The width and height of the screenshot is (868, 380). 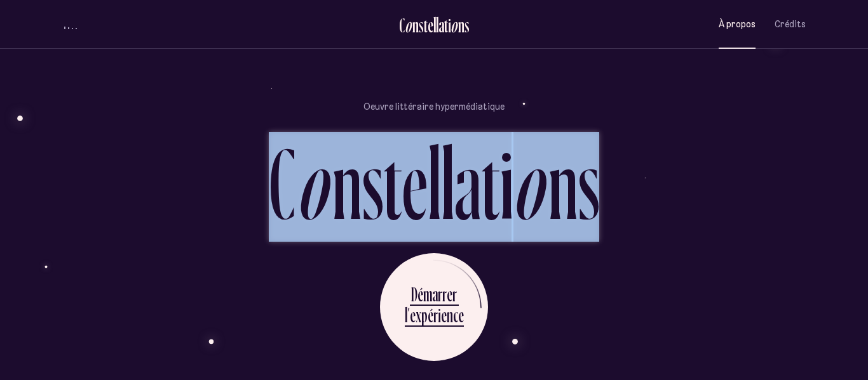 I want to click on button: Crédits, so click(x=790, y=24).